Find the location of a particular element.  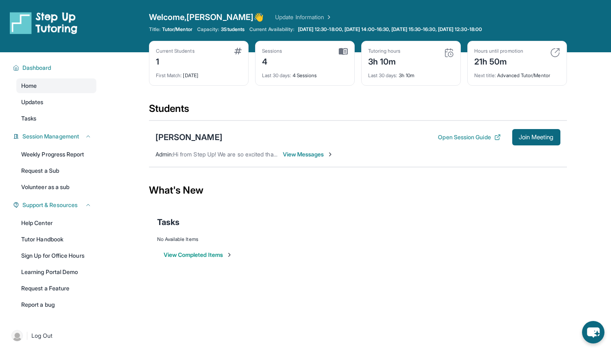

a: |Log Out is located at coordinates (52, 336).